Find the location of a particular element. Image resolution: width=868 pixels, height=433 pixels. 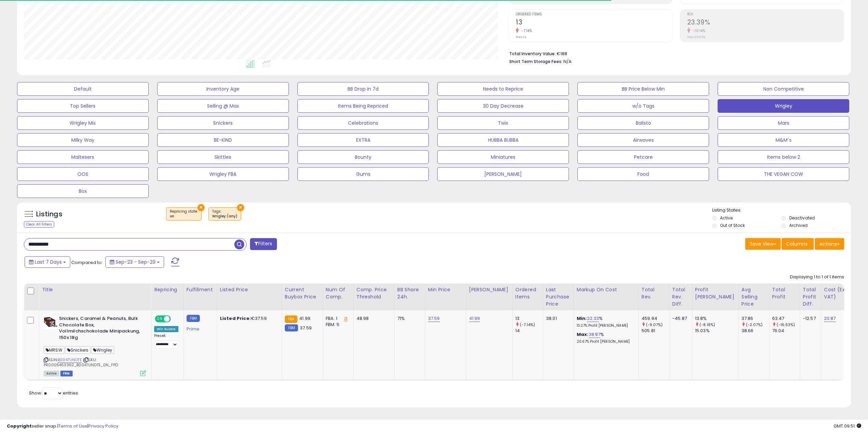

button: Twix is located at coordinates (503, 123).